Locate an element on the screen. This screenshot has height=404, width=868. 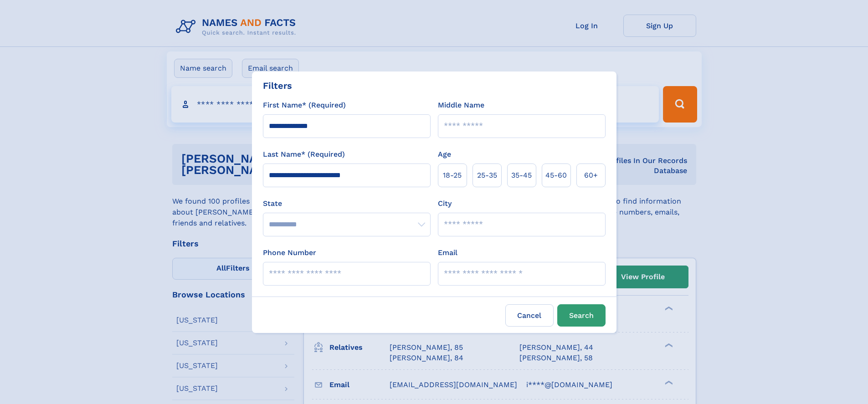
label: Cancel is located at coordinates (529, 315).